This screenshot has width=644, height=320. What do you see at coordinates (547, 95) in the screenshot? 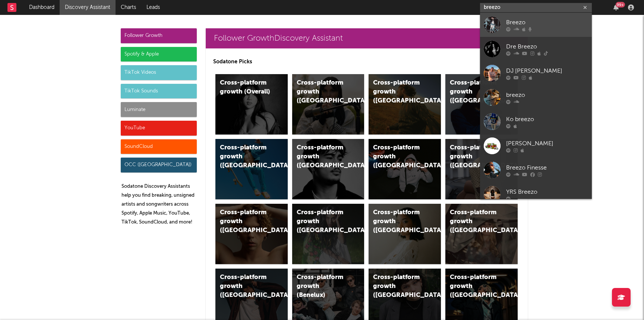
I see `div: breezo` at bounding box center [547, 95].